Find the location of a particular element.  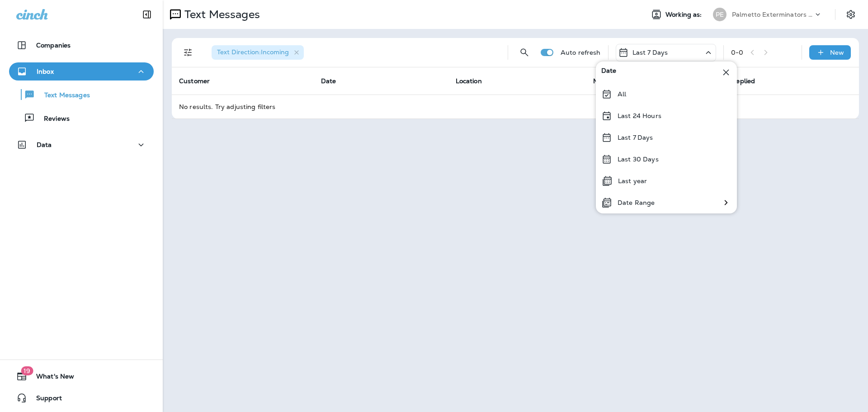

div: PE is located at coordinates (720, 14).